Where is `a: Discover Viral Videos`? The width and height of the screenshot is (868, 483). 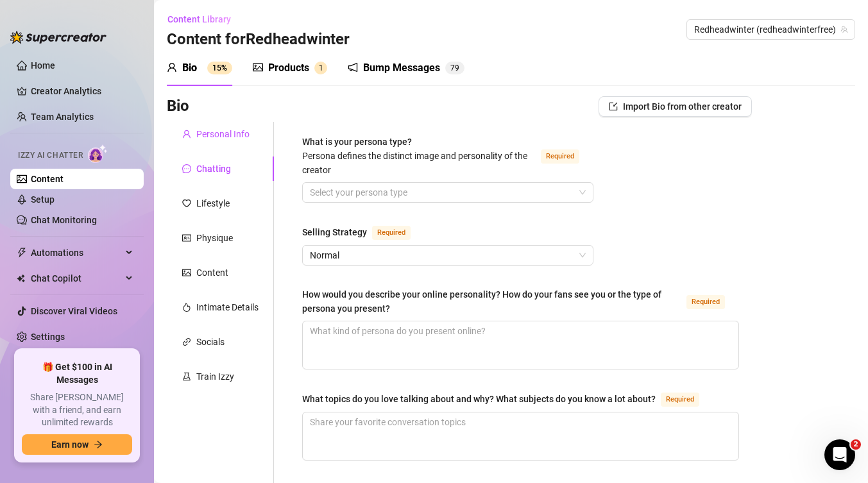
a: Discover Viral Videos is located at coordinates (74, 311).